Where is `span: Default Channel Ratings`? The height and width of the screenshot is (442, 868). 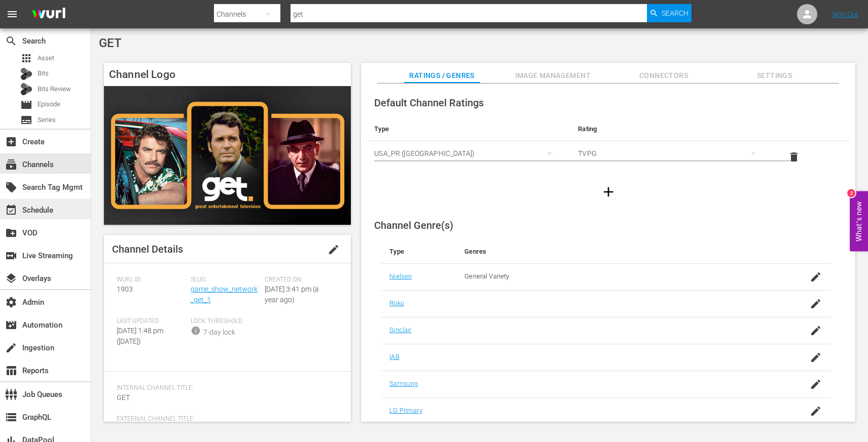
span: Default Channel Ratings is located at coordinates (429, 103).